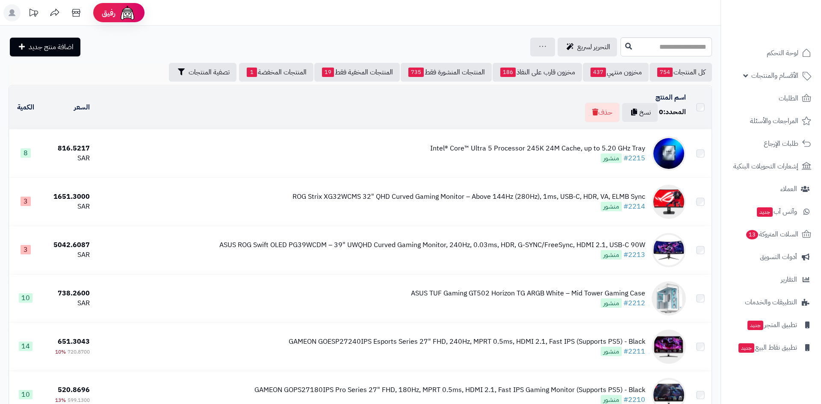  Describe the element at coordinates (634, 255) in the screenshot. I see `a: #2213` at that location.